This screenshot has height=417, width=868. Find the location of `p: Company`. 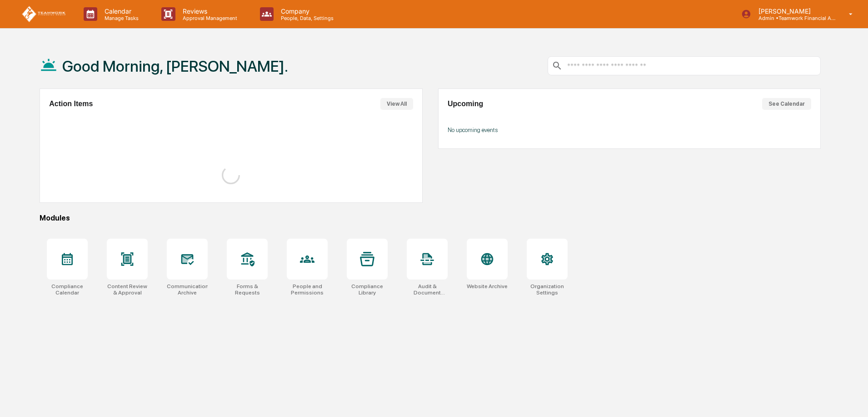

p: Company is located at coordinates (306, 11).